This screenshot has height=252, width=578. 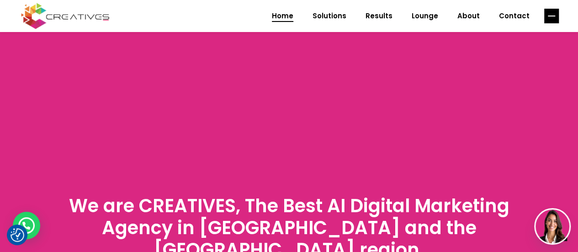 What do you see at coordinates (330, 16) in the screenshot?
I see `span: Solutions` at bounding box center [330, 16].